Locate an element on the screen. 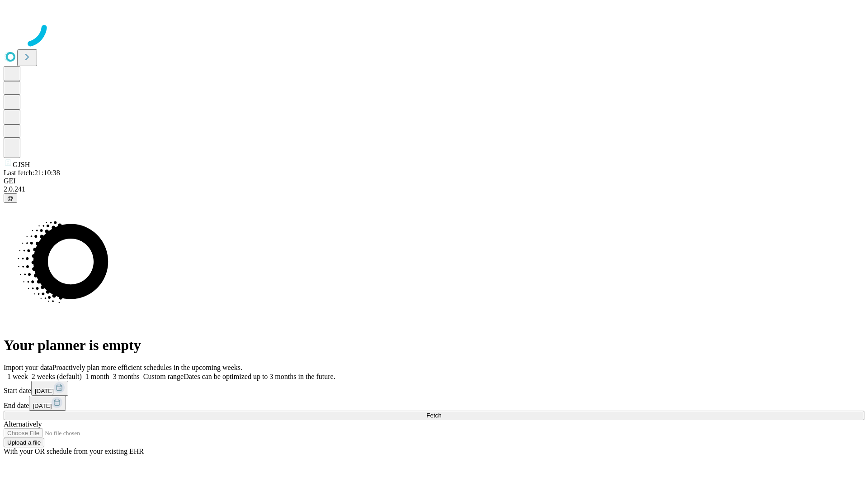  div: 2.0.241 is located at coordinates (434, 189).